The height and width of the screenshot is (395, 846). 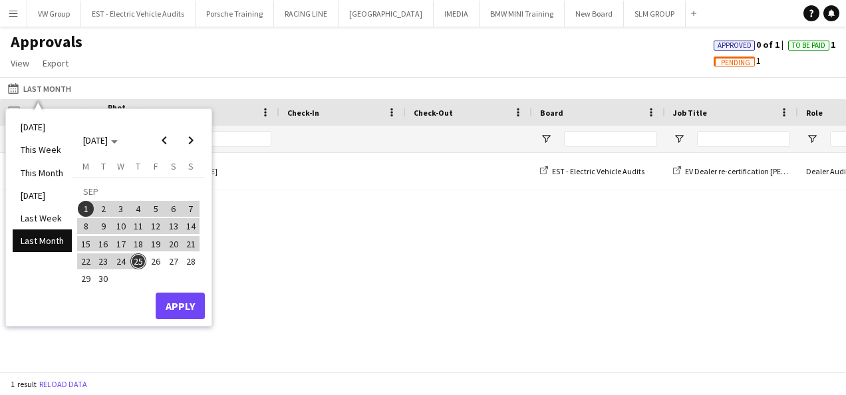 I want to click on button: 26-09-2025, so click(x=156, y=261).